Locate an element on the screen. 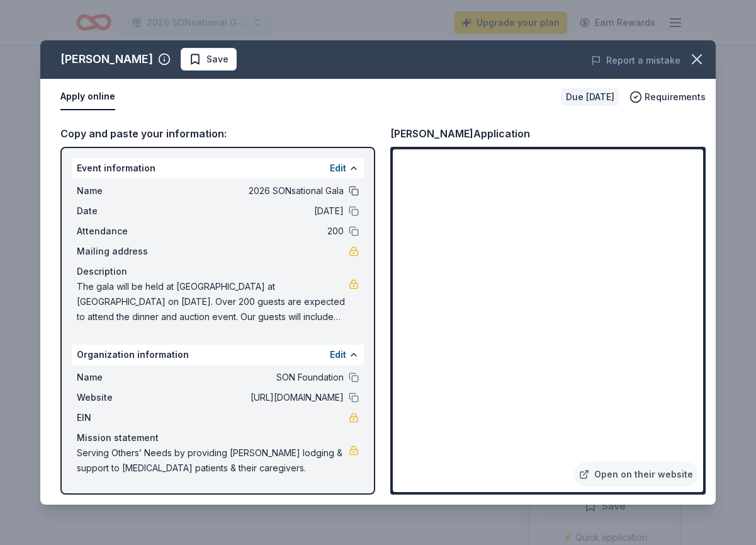 The width and height of the screenshot is (756, 545). div: Mission statement is located at coordinates (218, 438).